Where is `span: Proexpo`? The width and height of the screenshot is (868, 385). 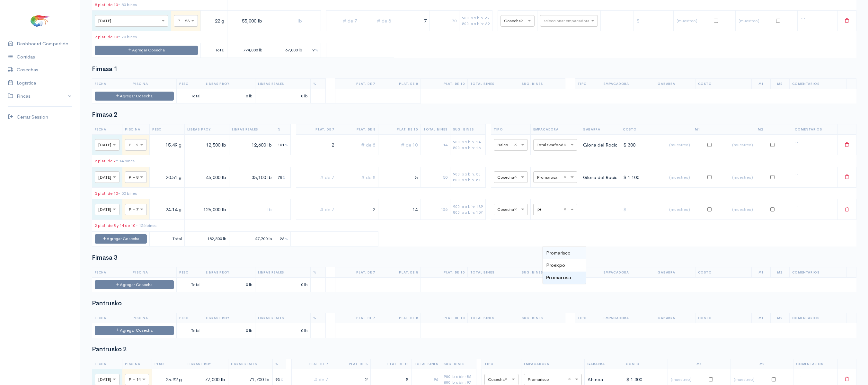
span: Proexpo is located at coordinates (555, 265).